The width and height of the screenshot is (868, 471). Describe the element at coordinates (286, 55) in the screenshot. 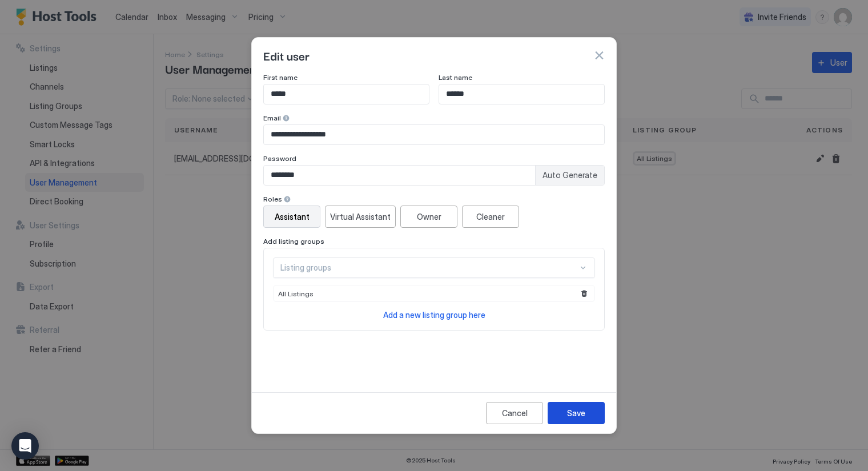

I see `span: Edit user` at that location.